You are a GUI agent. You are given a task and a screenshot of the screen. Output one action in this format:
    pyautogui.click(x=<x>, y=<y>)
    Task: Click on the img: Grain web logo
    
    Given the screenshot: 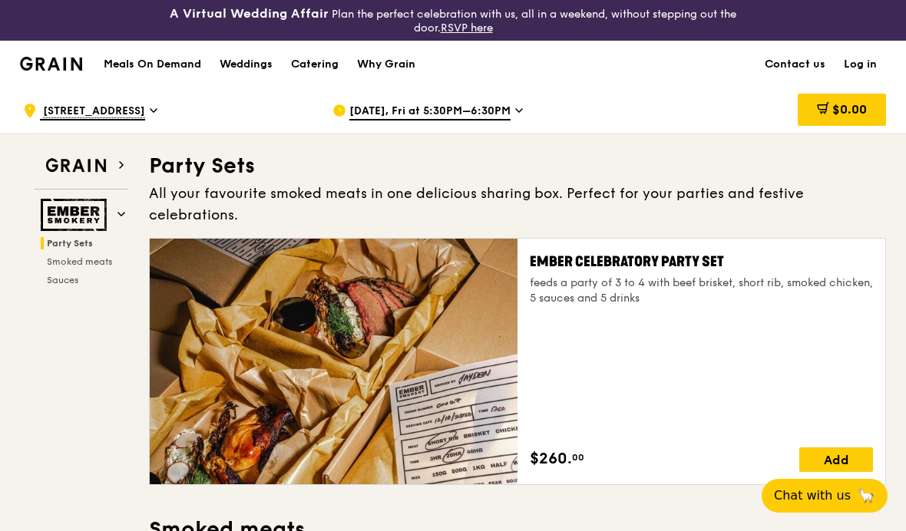 What is the action you would take?
    pyautogui.click(x=76, y=166)
    